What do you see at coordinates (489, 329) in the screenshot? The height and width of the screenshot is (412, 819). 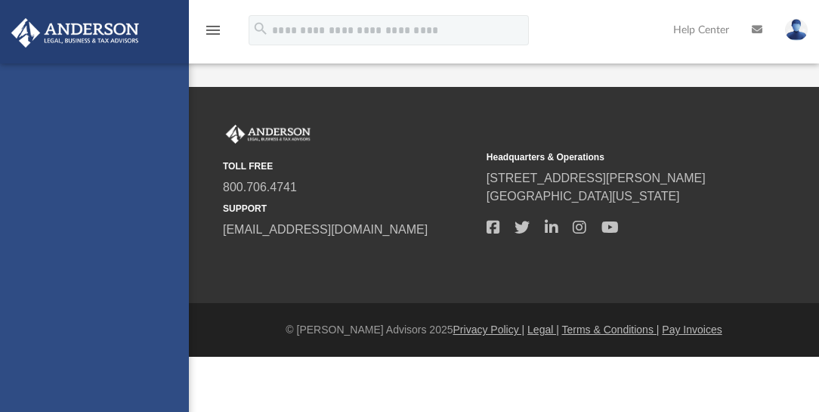 I see `a: Privacy Policy |` at bounding box center [489, 329].